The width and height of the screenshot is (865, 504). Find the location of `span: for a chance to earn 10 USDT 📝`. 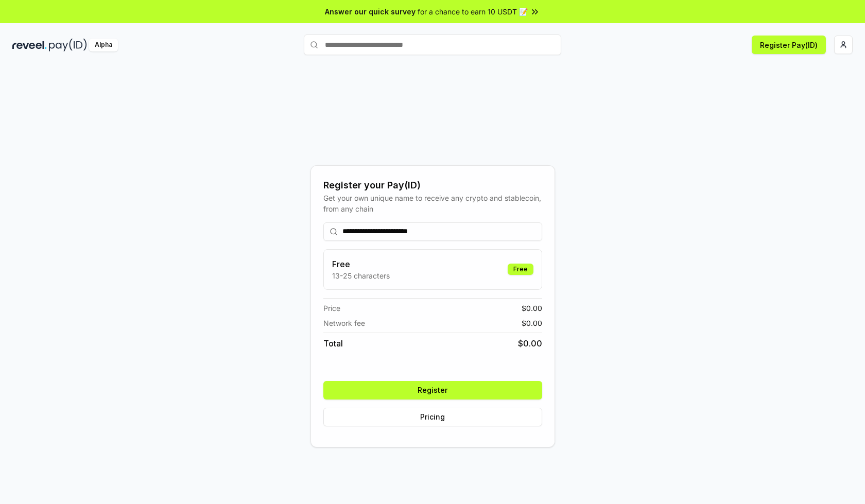

span: for a chance to earn 10 USDT 📝 is located at coordinates (473, 11).